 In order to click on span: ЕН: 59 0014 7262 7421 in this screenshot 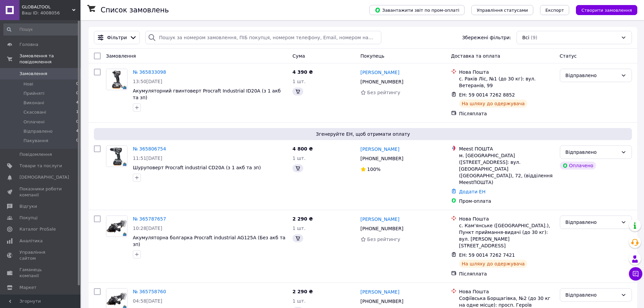, I will do `click(487, 255)`.